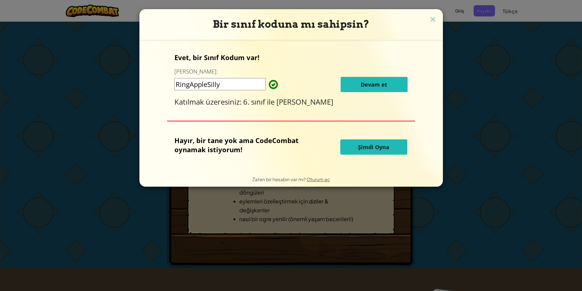  Describe the element at coordinates (291, 57) in the screenshot. I see `p: Evet, bir Sınıf Kodum var!` at that location.